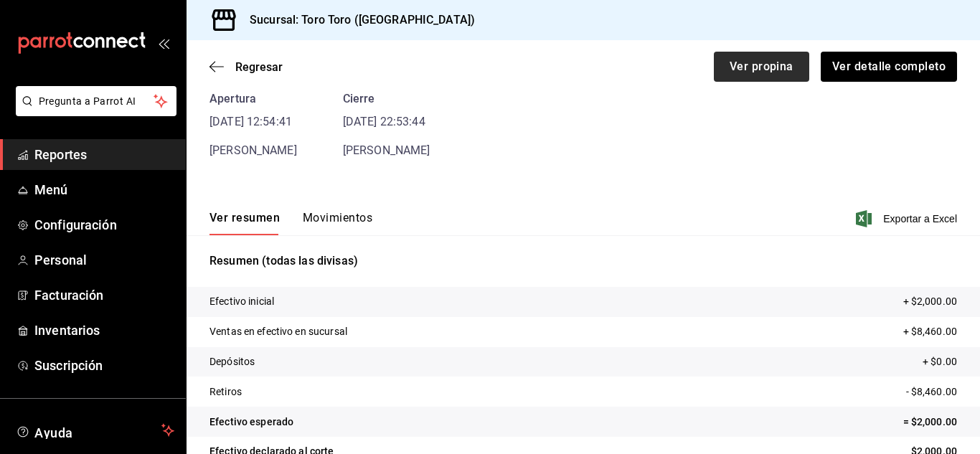  Describe the element at coordinates (242, 301) in the screenshot. I see `p: Efectivo inicial` at that location.